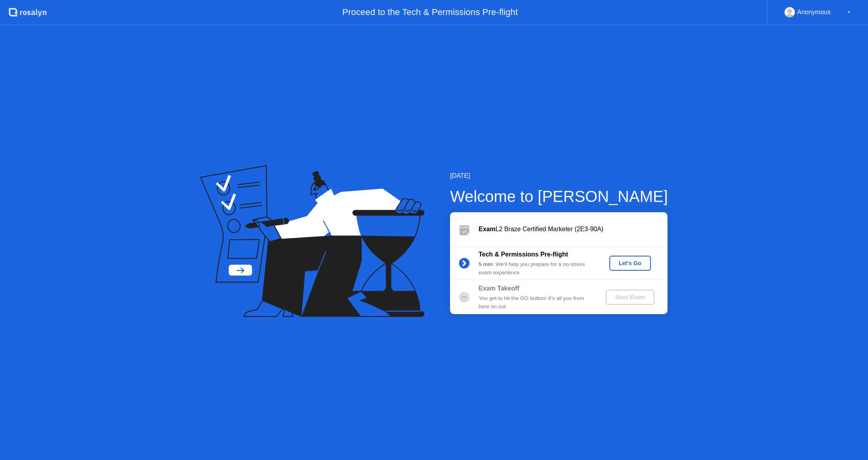  Describe the element at coordinates (630, 263) in the screenshot. I see `div: Let's Go` at that location.